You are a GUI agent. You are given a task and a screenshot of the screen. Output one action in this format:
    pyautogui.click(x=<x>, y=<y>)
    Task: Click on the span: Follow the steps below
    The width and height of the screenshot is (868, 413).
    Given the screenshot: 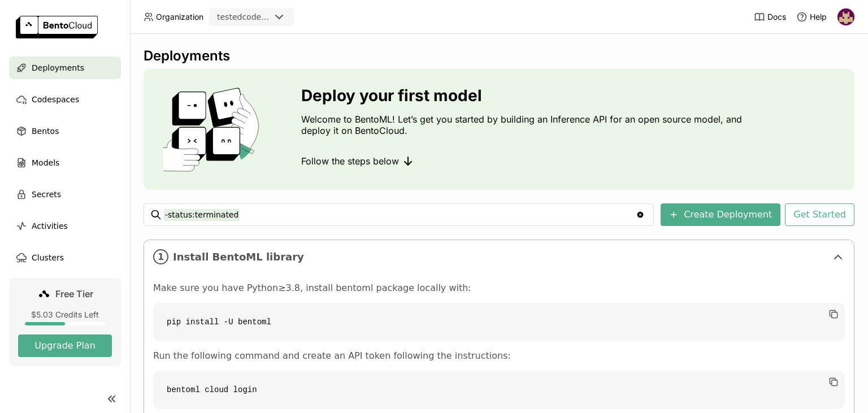 What is the action you would take?
    pyautogui.click(x=350, y=161)
    